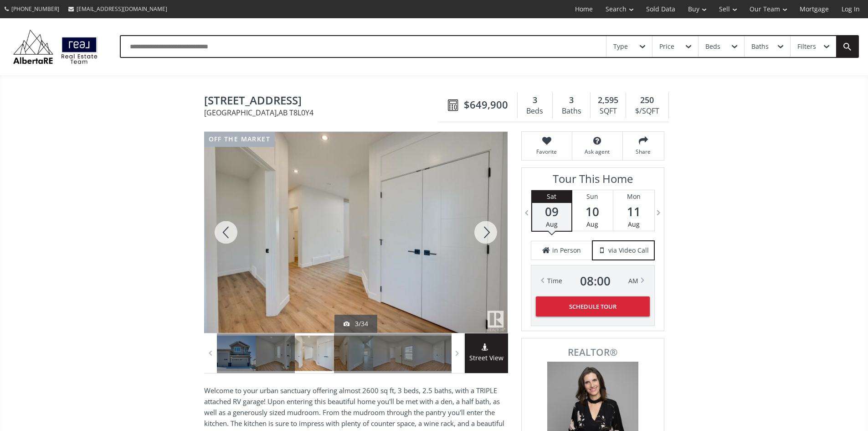 This screenshot has width=868, height=431. I want to click on div: Price, so click(667, 46).